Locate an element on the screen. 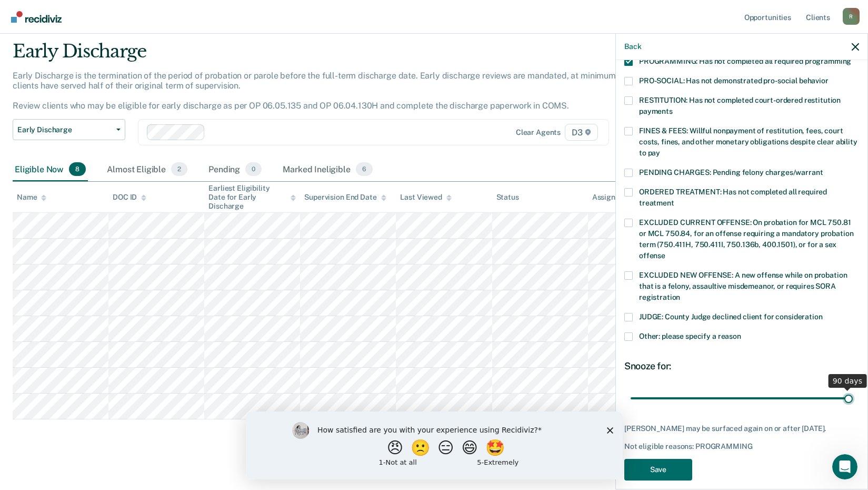 The height and width of the screenshot is (490, 868). div: 5 - Extremely is located at coordinates (281, 50).